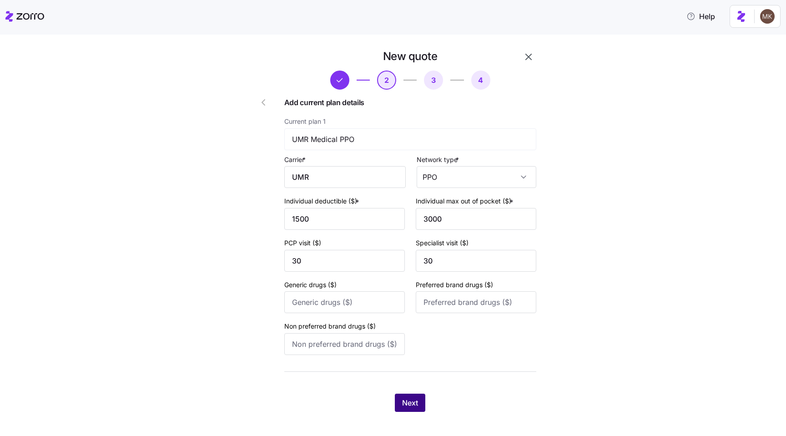  Describe the element at coordinates (387, 80) in the screenshot. I see `span: 2` at that location.